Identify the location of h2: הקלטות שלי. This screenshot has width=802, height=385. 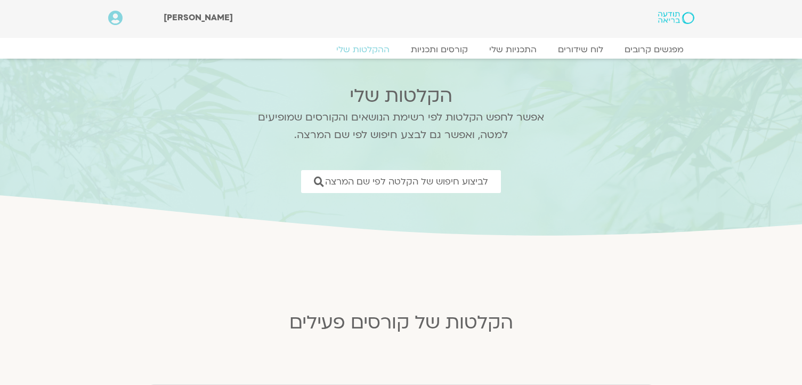
(401, 96).